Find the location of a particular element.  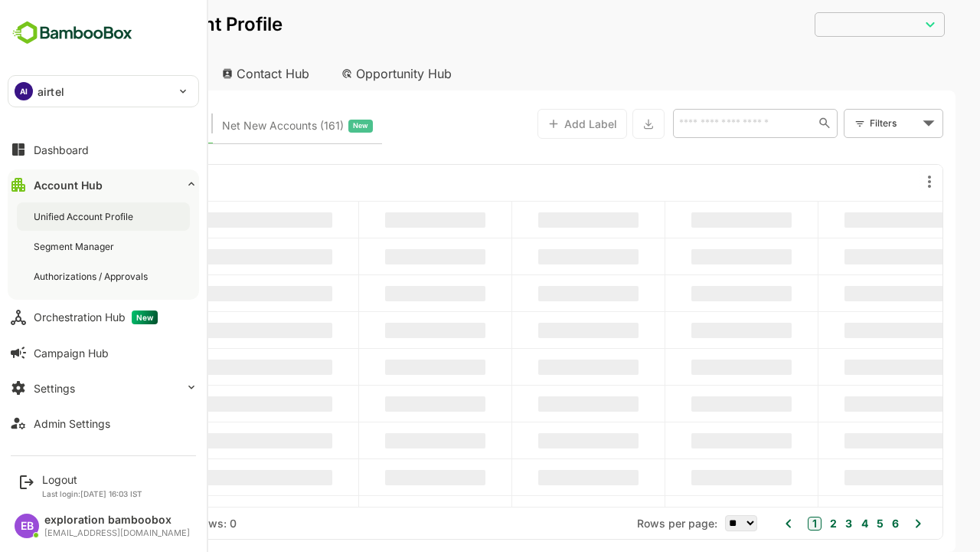

div: Contact Hub is located at coordinates (213, 73).